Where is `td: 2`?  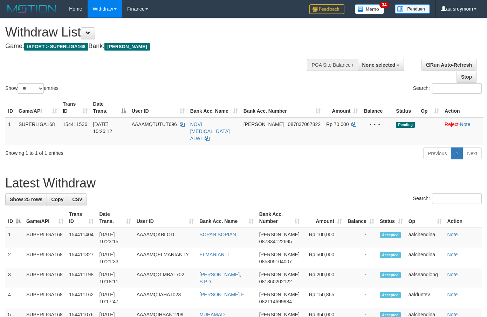 td: 2 is located at coordinates (14, 258).